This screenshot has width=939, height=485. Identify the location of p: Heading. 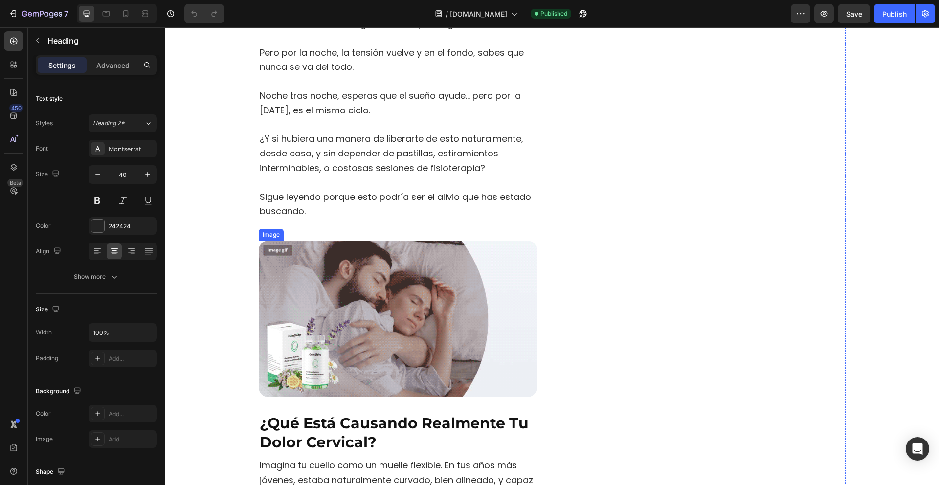
(100, 41).